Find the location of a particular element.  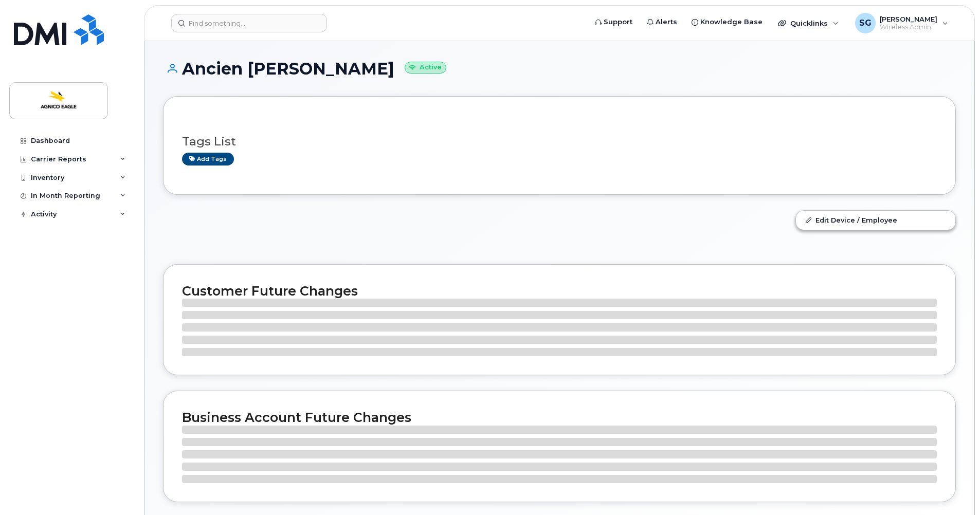

small: Active is located at coordinates (425, 68).